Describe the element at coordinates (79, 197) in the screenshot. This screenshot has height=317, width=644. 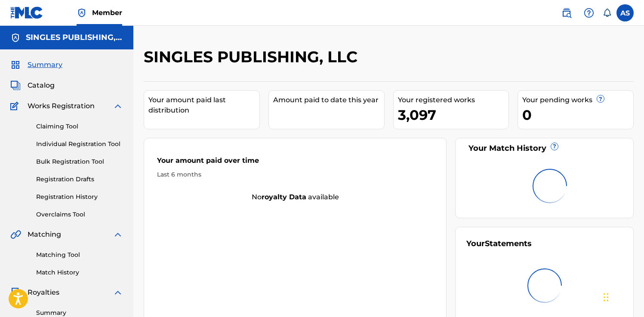
I see `a: Registration History` at that location.